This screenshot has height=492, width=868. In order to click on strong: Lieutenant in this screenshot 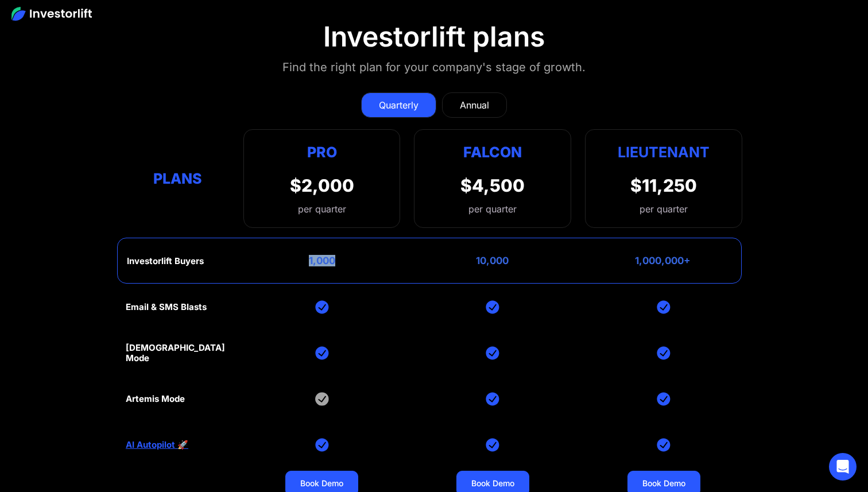, I will do `click(664, 152)`.